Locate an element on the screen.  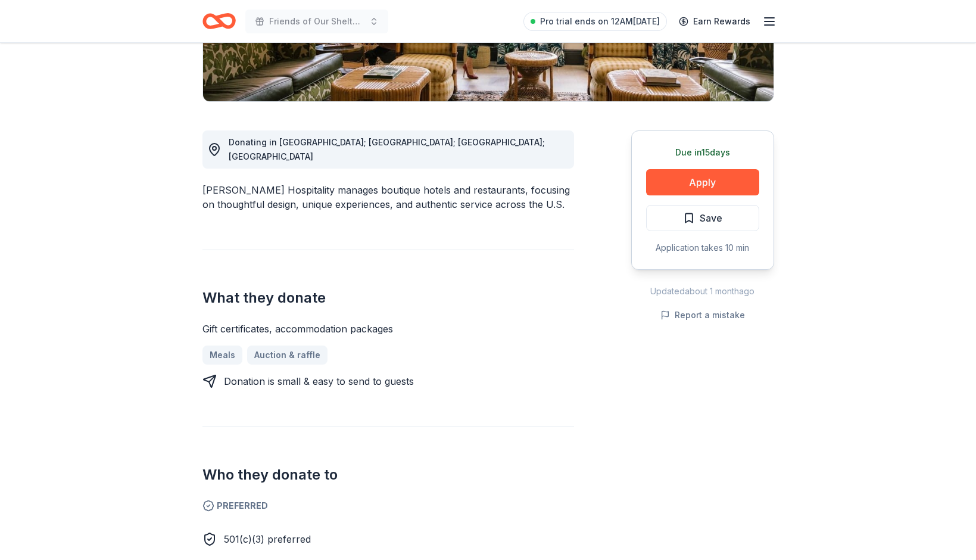
button: Save is located at coordinates (703, 218).